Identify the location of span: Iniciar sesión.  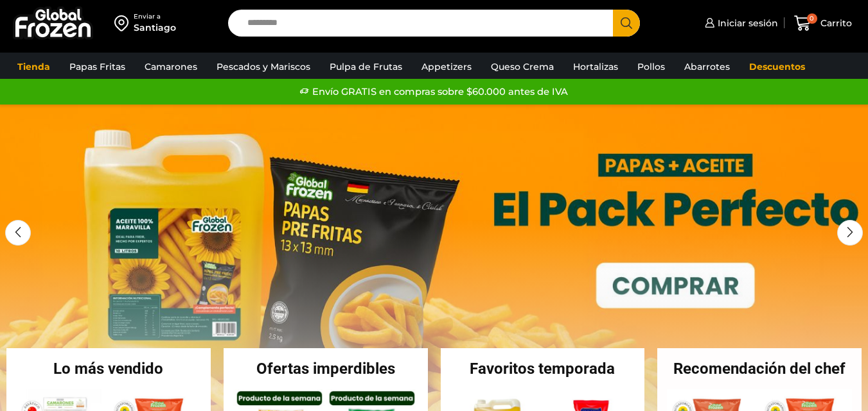
(746, 23).